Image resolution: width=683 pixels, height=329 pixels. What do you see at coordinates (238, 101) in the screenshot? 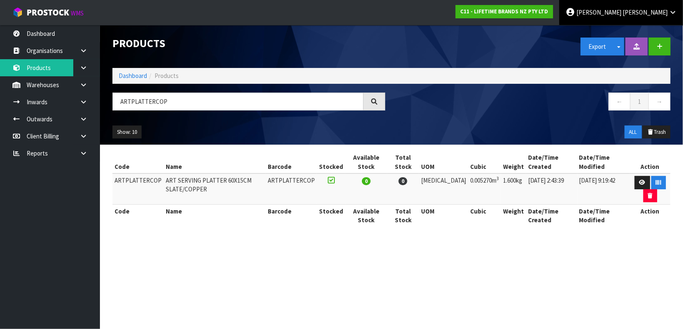
I see `input: Search products` at bounding box center [238, 101].